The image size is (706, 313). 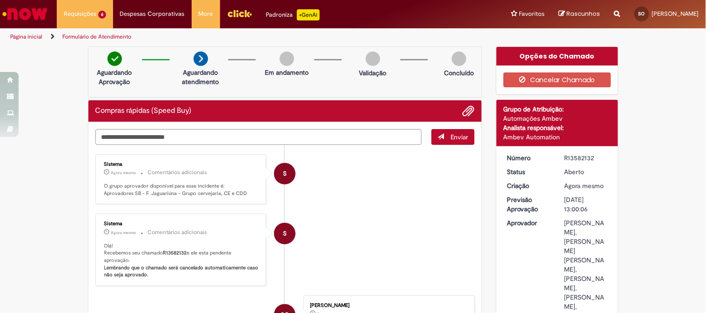 I want to click on div: Analista responsável:, so click(x=557, y=128).